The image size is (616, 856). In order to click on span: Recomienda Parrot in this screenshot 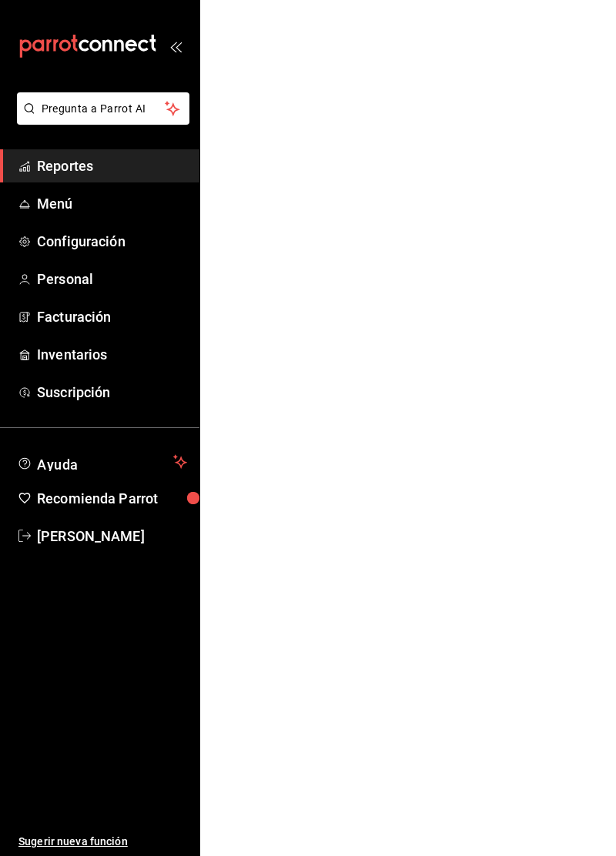, I will do `click(111, 498)`.